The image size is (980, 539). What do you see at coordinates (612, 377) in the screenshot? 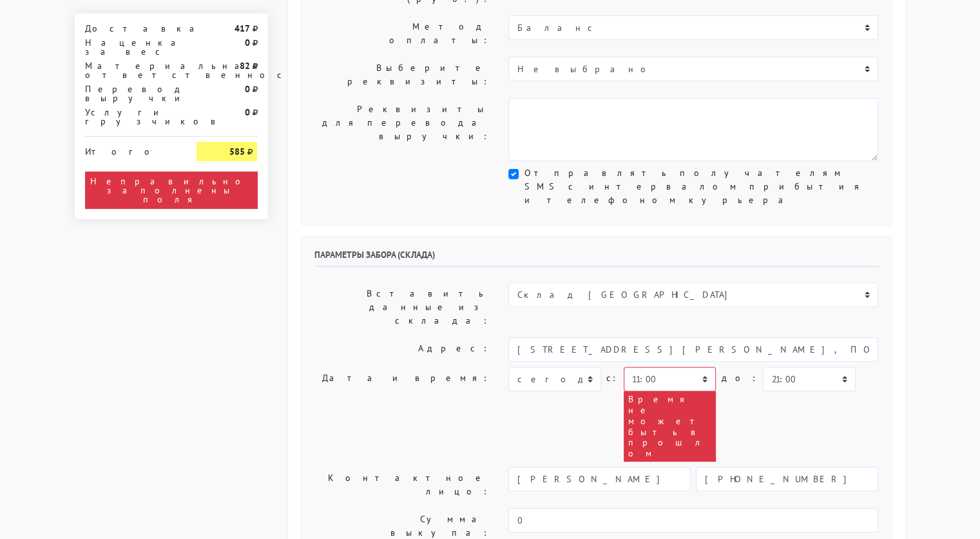
I see `label: c:` at bounding box center [612, 377].